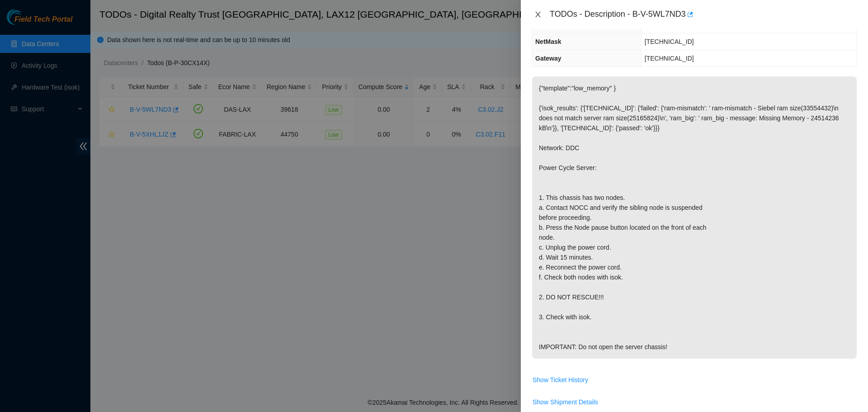 The width and height of the screenshot is (868, 412). Describe the element at coordinates (561, 380) in the screenshot. I see `span: Show Ticket History` at that location.